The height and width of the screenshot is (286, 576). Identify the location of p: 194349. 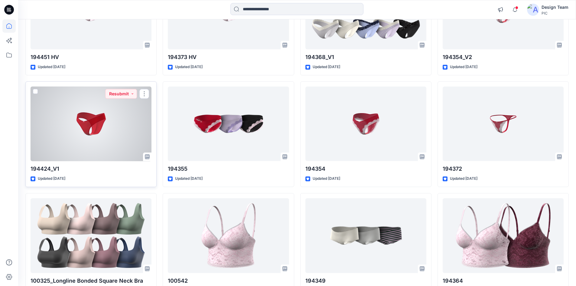
(366, 281).